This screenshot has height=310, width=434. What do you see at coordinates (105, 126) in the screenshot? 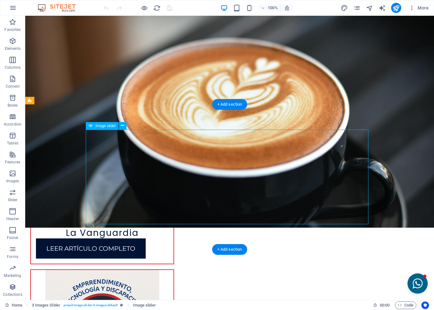
I see `span: Image slider` at bounding box center [105, 126].